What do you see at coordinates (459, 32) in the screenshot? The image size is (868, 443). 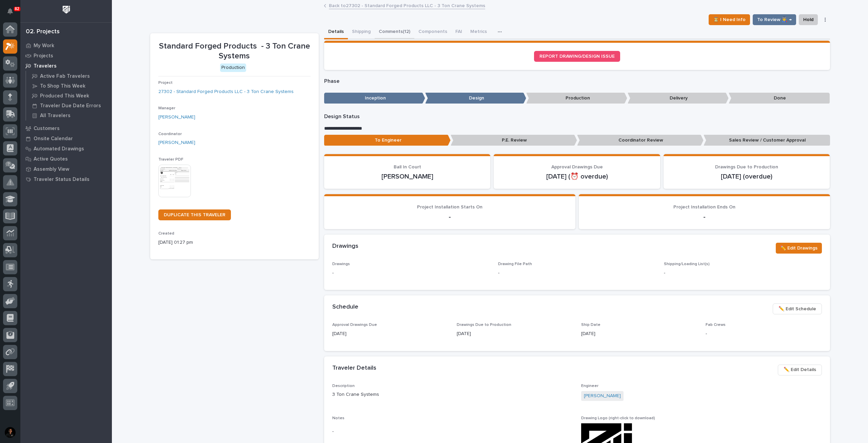 I see `button: FAI` at bounding box center [459, 32].